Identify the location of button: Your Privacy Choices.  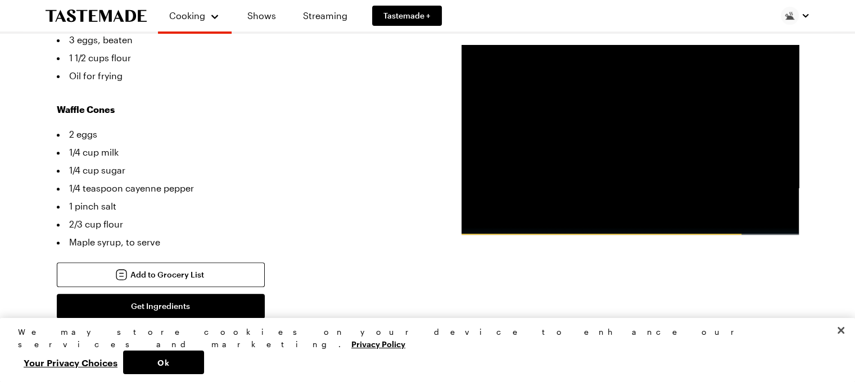
(70, 363).